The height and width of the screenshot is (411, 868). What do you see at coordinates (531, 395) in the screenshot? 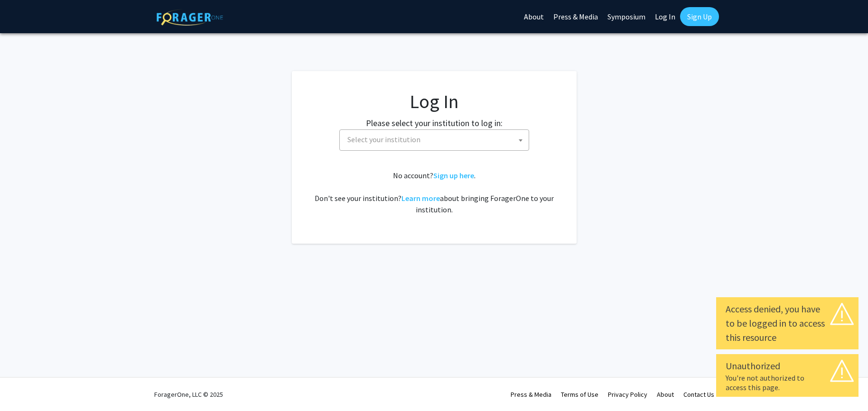
I see `a: Press & Media` at bounding box center [531, 395].